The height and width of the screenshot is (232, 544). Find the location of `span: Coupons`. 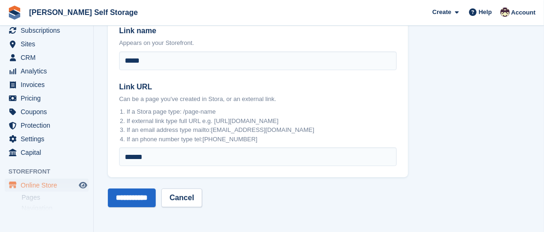

span: Coupons is located at coordinates (49, 112).